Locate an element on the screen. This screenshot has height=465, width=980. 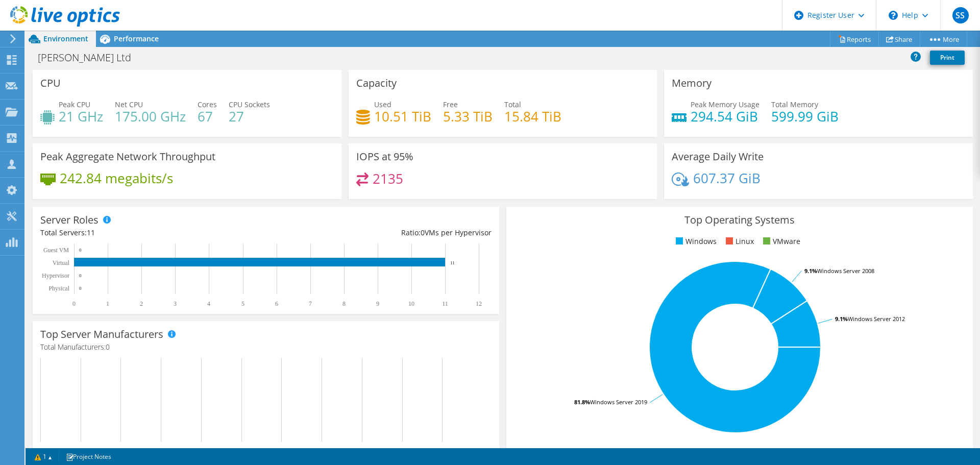
h4: 599.99 GiB is located at coordinates (806, 116).